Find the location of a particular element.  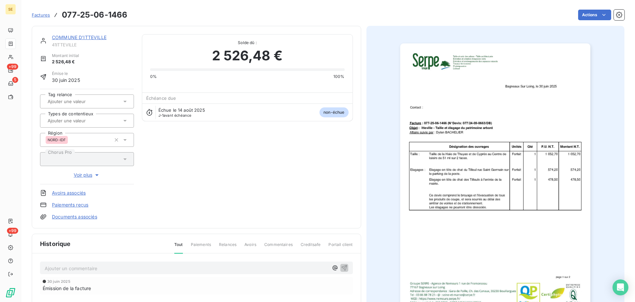

span: Historique is located at coordinates (55, 243).